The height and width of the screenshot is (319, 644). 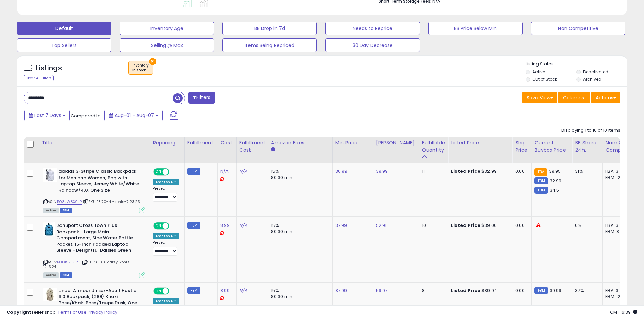 What do you see at coordinates (94, 250) in the screenshot?
I see `div: ASIN:` at bounding box center [94, 250].